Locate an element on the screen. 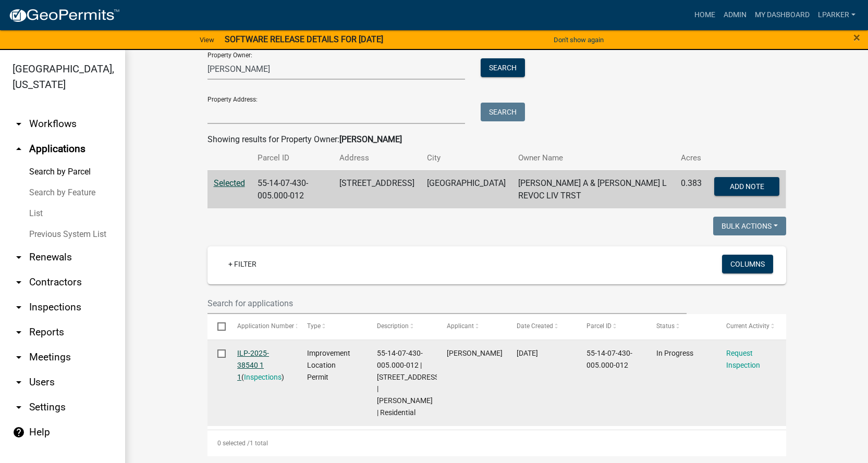 The height and width of the screenshot is (463, 868). datatable-header-cell: Applicant is located at coordinates (471, 326).